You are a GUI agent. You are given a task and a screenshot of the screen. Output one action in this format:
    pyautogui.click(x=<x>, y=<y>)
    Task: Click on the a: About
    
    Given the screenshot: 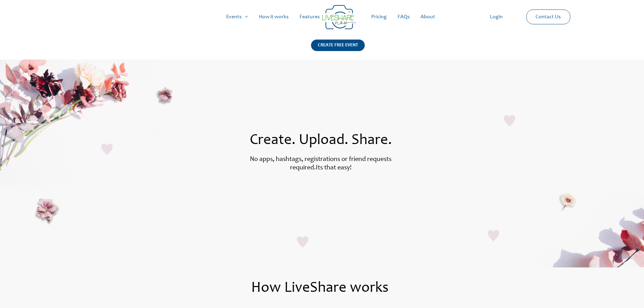 What is the action you would take?
    pyautogui.click(x=427, y=17)
    